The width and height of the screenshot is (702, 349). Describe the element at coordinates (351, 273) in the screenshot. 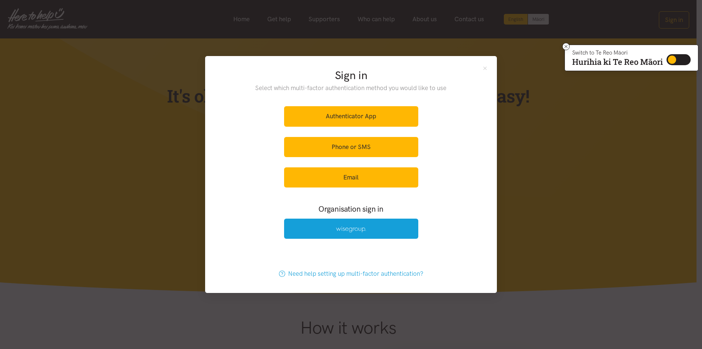

I see `a: Need help setting up multi-factor authentication?` at that location.